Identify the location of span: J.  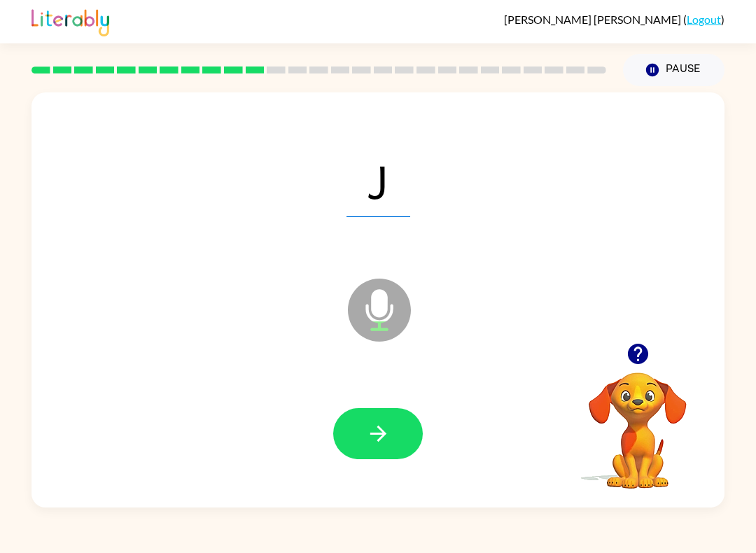
(378, 181).